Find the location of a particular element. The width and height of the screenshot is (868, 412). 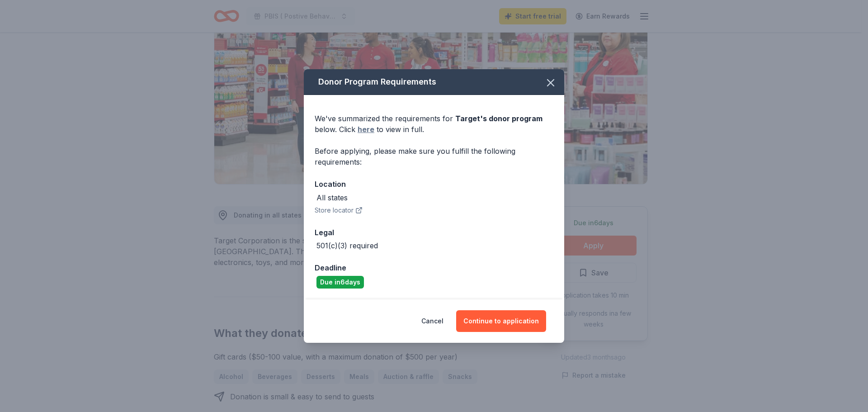

div: All states is located at coordinates (332, 198).